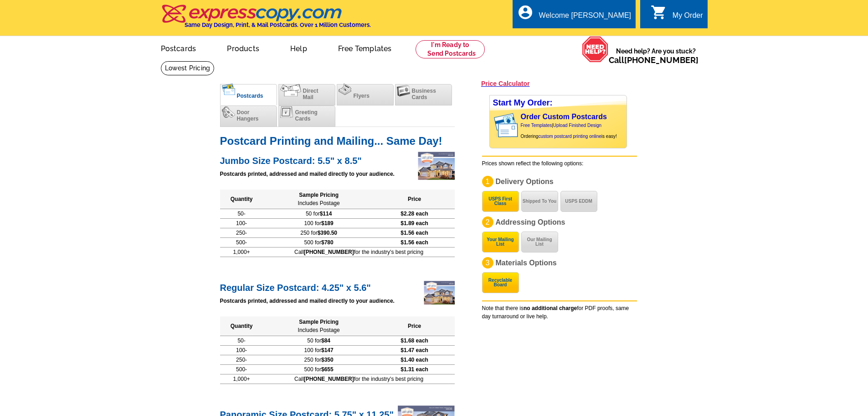 The image size is (868, 416). What do you see at coordinates (337, 140) in the screenshot?
I see `h1: Postcard Printing and Mailing... Same Day!` at bounding box center [337, 140].